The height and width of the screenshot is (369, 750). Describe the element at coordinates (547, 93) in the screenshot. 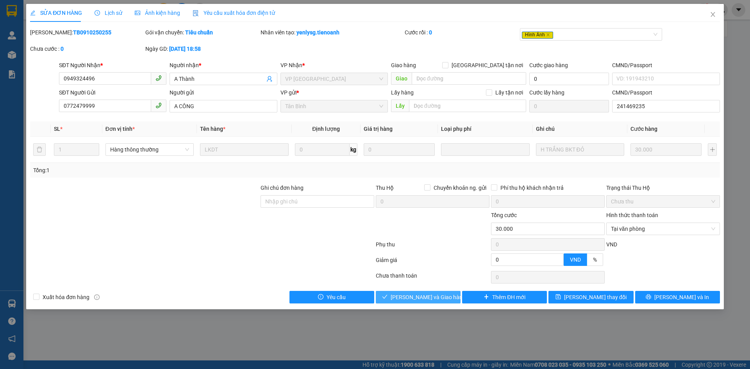

I see `label: Cước lấy hàng` at that location.